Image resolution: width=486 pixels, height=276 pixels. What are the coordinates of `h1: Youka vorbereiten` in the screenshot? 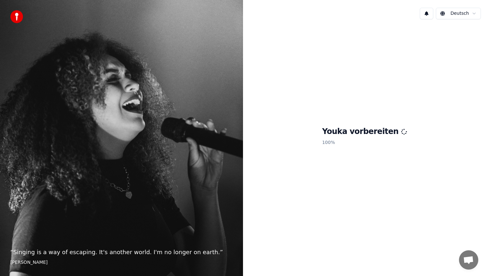 It's located at (364, 132).